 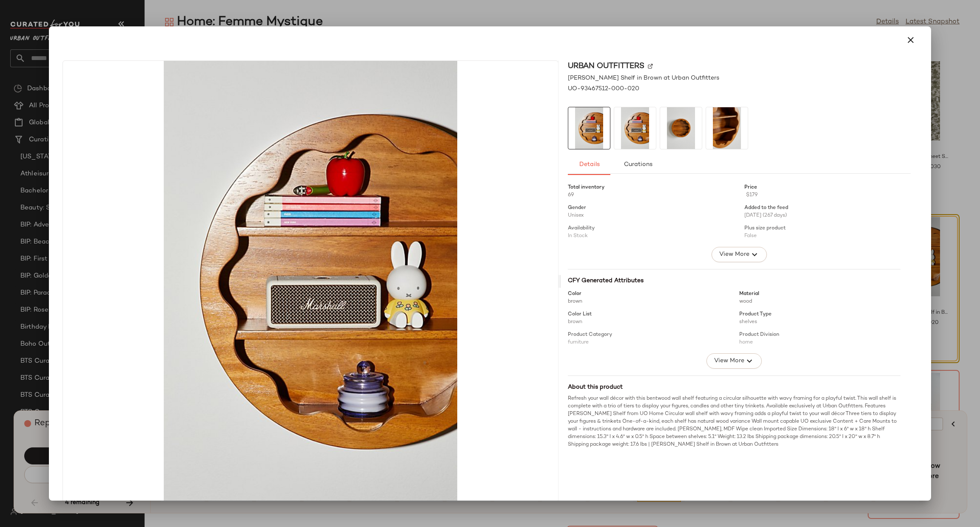 What do you see at coordinates (588, 165) in the screenshot?
I see `span: Details` at bounding box center [588, 165].